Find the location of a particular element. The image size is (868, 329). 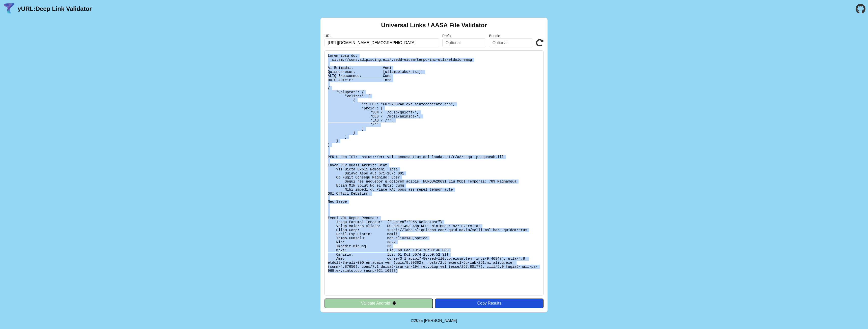

a: Michael Ibragimchayev's Personal Site is located at coordinates (440, 320).